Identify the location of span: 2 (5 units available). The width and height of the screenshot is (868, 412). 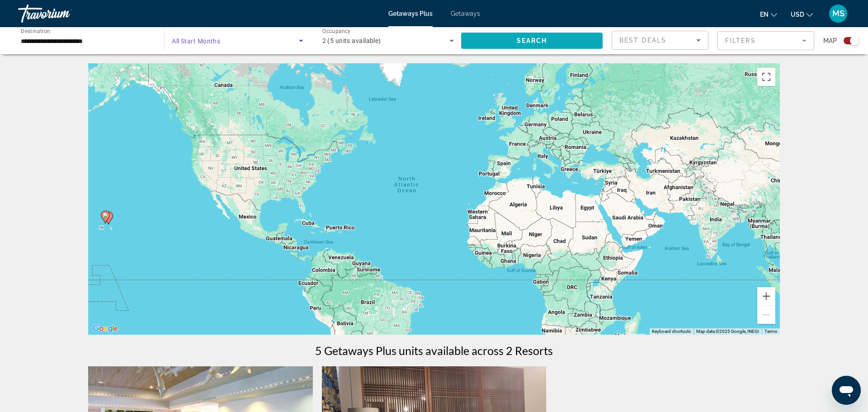
(351, 41).